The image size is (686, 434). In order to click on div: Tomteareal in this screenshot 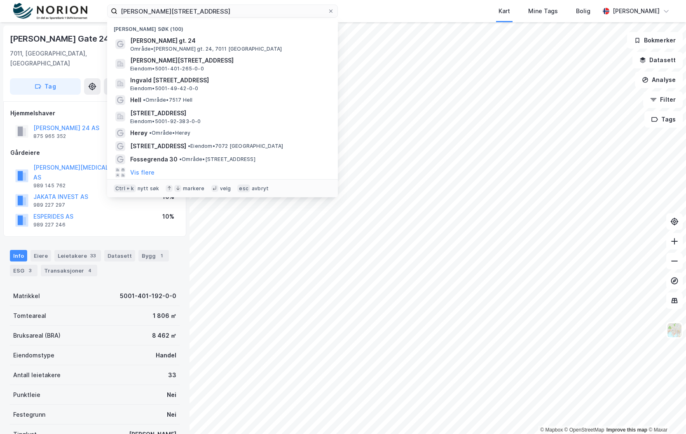, I will do `click(30, 316)`.